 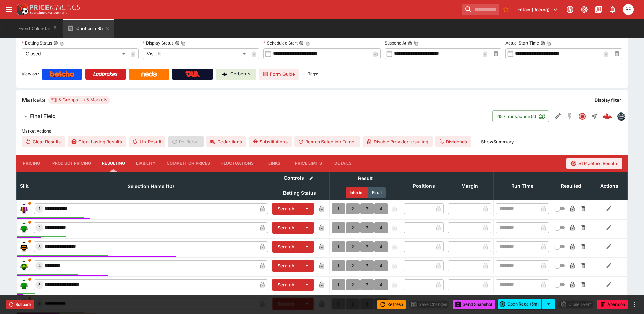 I want to click on button: Select Tenant, so click(x=538, y=10).